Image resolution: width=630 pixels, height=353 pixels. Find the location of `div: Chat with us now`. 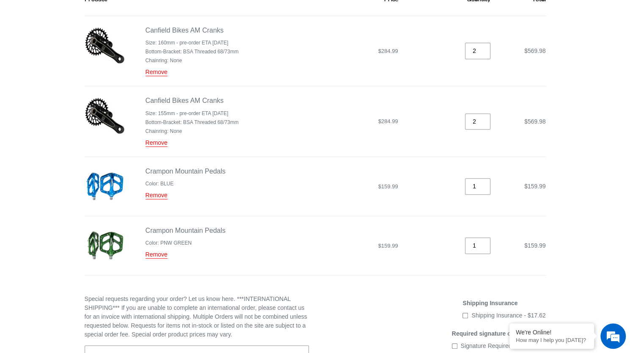

div: Chat with us now is located at coordinates (106, 53).